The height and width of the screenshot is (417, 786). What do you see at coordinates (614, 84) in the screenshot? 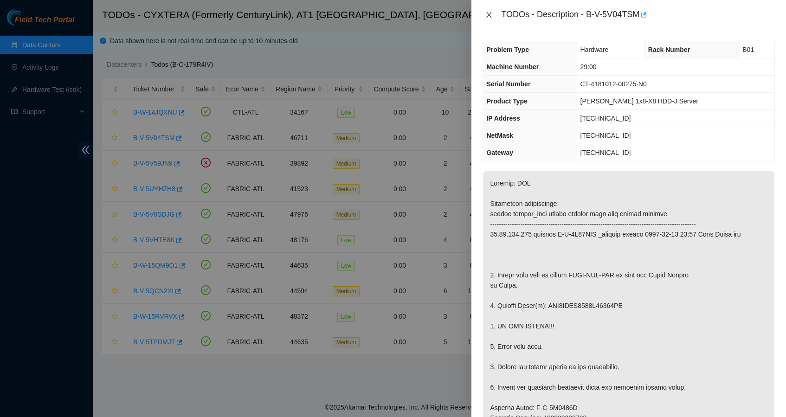
I see `span: CT-4181012-00275-N0` at bounding box center [614, 84].